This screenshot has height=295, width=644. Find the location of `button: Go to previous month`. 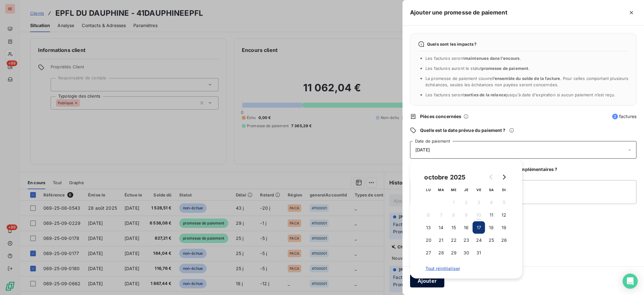

button: Go to previous month is located at coordinates (492, 177).